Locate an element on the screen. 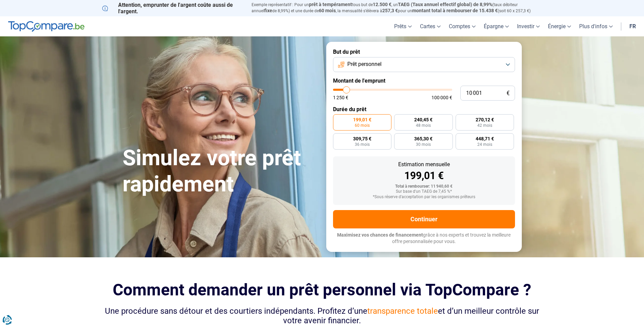 Image resolution: width=644 pixels, height=327 pixels. span: 240,45 € is located at coordinates (423, 120).